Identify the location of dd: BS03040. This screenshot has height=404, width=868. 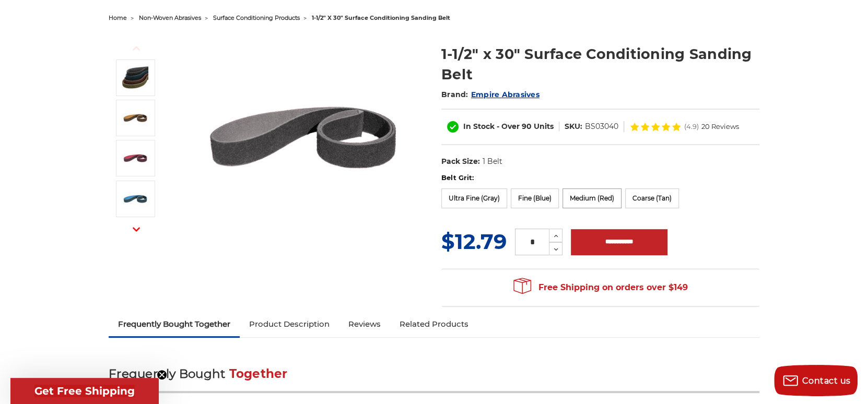
(602, 126).